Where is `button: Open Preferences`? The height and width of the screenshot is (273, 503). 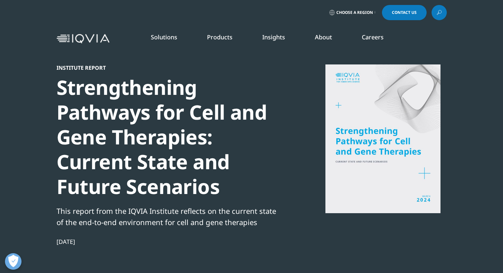
button: Open Preferences is located at coordinates (13, 261).